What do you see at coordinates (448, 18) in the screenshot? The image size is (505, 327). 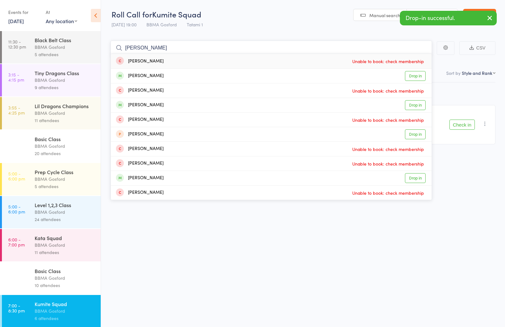 I see `div: Drop-in successful.` at bounding box center [448, 18].